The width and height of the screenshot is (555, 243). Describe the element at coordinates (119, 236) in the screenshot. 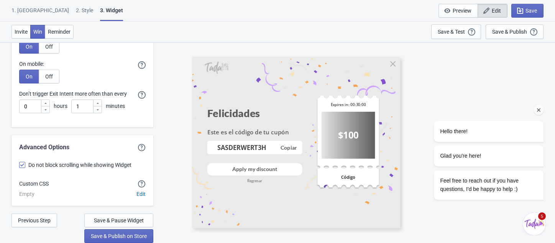

I see `span: Save & Publish on Store` at that location.